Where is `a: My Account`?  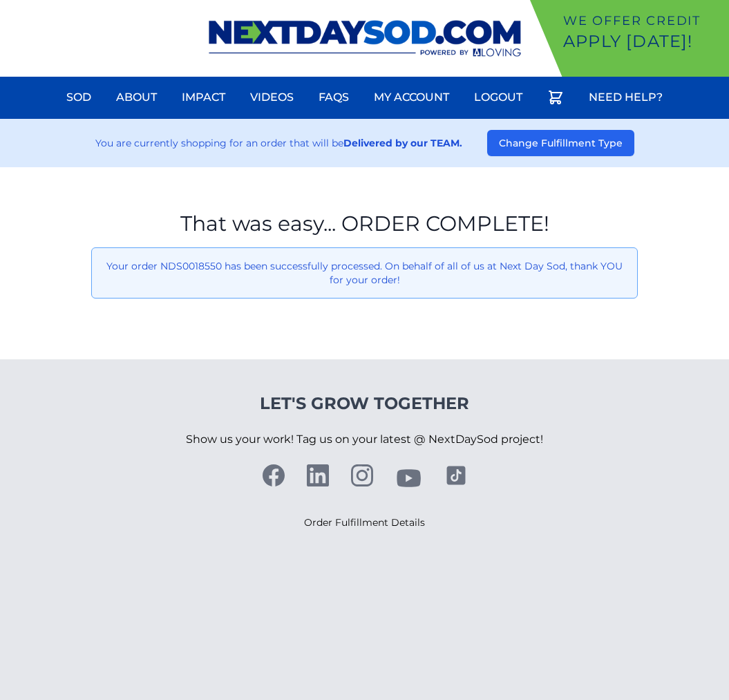
a: My Account is located at coordinates (411, 98).